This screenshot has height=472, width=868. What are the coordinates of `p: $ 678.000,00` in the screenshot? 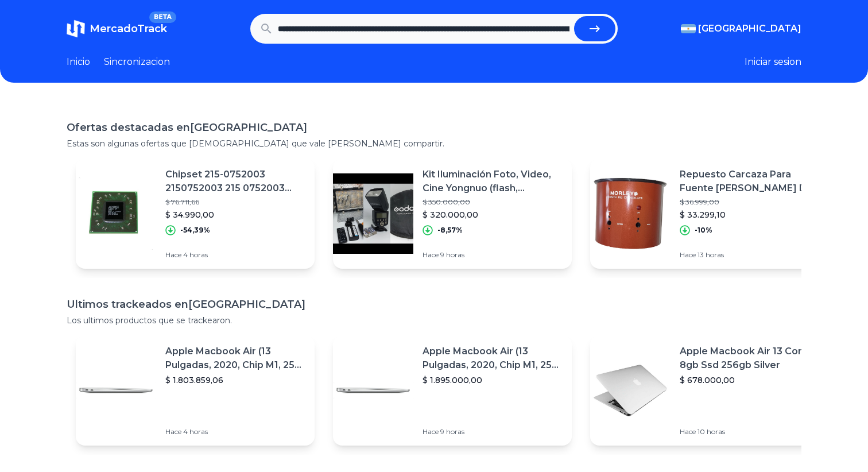 It's located at (750, 380).